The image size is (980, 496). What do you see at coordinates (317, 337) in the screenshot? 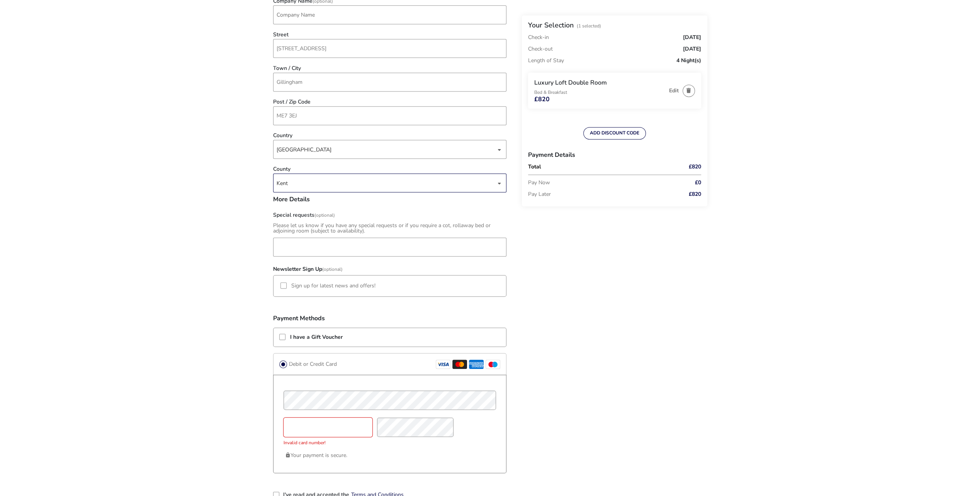
I see `label: I have a Gift Voucher` at bounding box center [317, 337].